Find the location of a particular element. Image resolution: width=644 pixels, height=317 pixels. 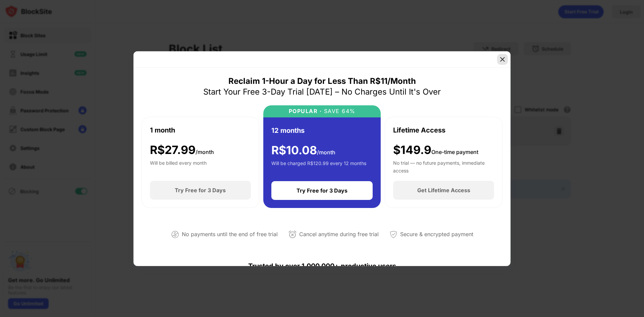

div: Reclaim 1-Hour a Day for Less Than R$11/Month is located at coordinates (322, 81).